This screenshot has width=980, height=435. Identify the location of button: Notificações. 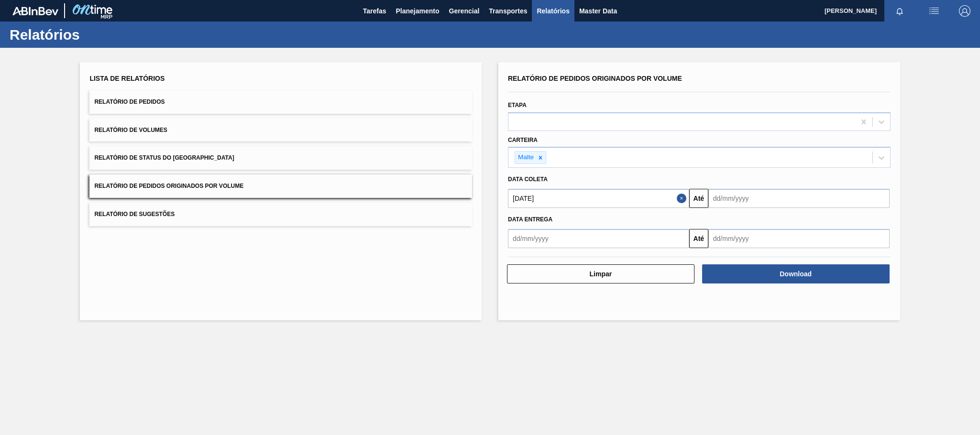
(899, 11).